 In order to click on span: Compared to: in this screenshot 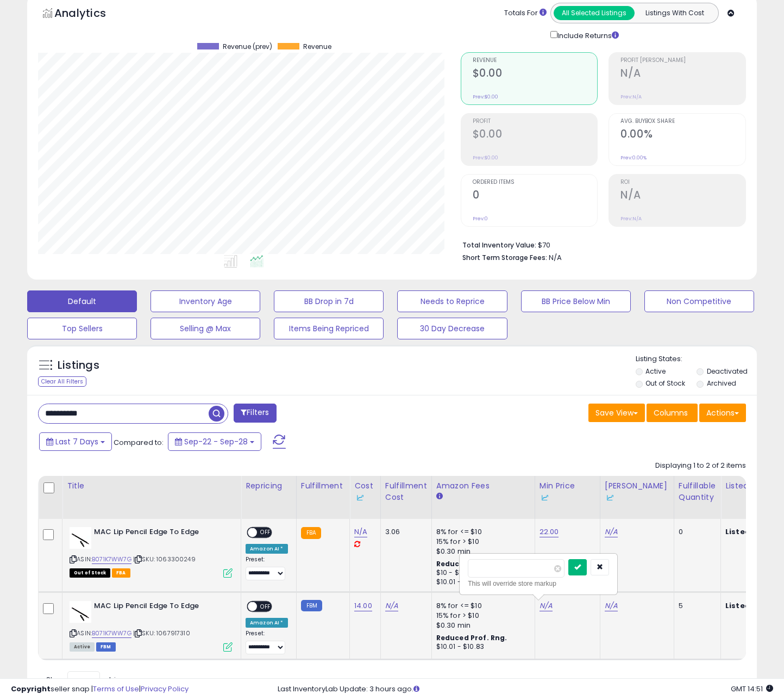, I will do `click(138, 443)`.